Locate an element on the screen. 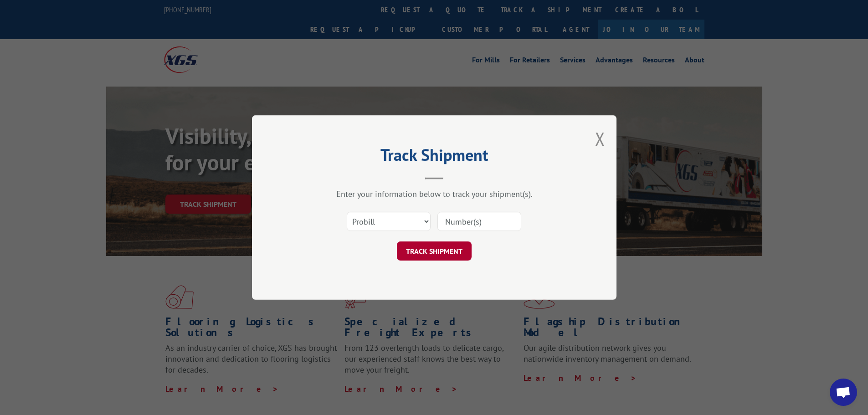  input: Number(s) is located at coordinates (479, 222).